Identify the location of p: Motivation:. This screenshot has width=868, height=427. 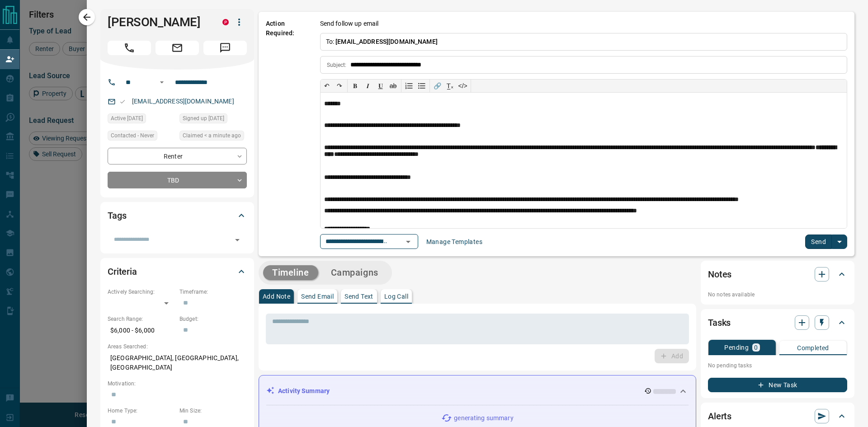
(177, 383).